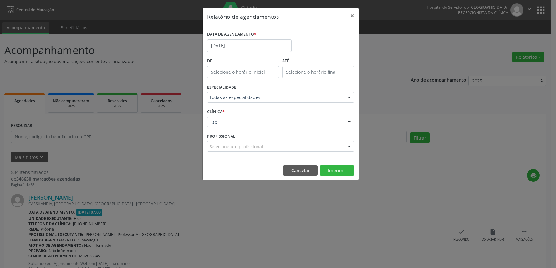 Image resolution: width=556 pixels, height=268 pixels. Describe the element at coordinates (300, 171) in the screenshot. I see `button: Cancelar` at that location.